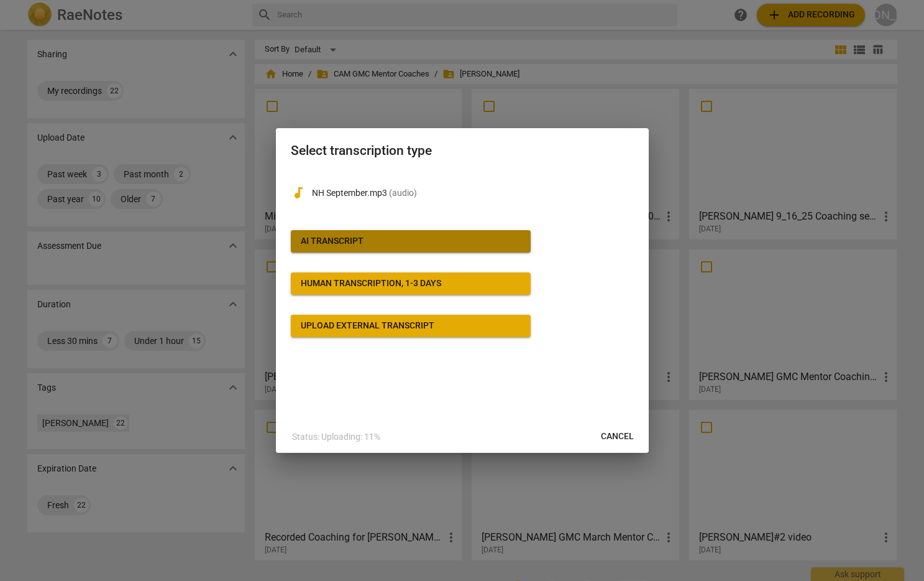 The image size is (924, 581). Describe the element at coordinates (371, 284) in the screenshot. I see `div: Human transcription, 1-3 days` at that location.